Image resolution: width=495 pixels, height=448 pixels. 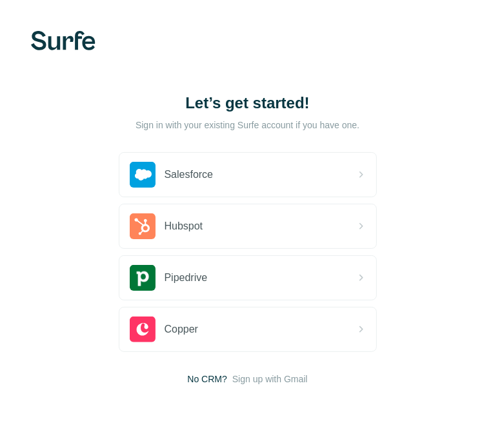 I want to click on img: salesforce's logo, so click(x=143, y=175).